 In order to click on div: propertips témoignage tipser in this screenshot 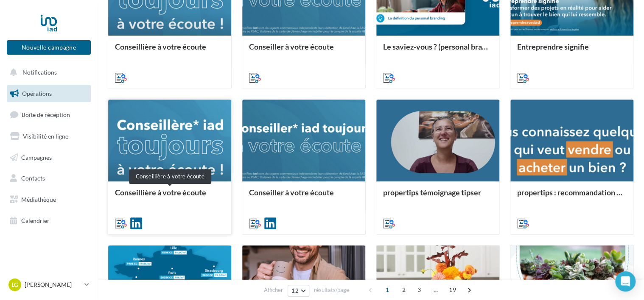, I will do `click(438, 196)`.